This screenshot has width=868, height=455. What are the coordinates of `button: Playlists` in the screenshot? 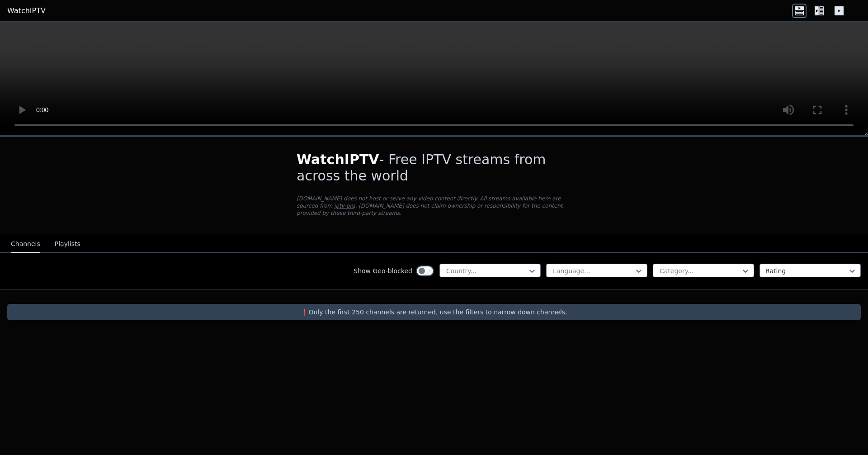 It's located at (68, 244).